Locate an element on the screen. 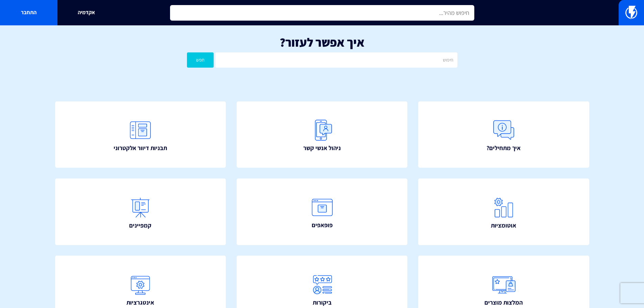 This screenshot has width=644, height=308. span: תבניות דיוור אלקטרוני is located at coordinates (140, 148).